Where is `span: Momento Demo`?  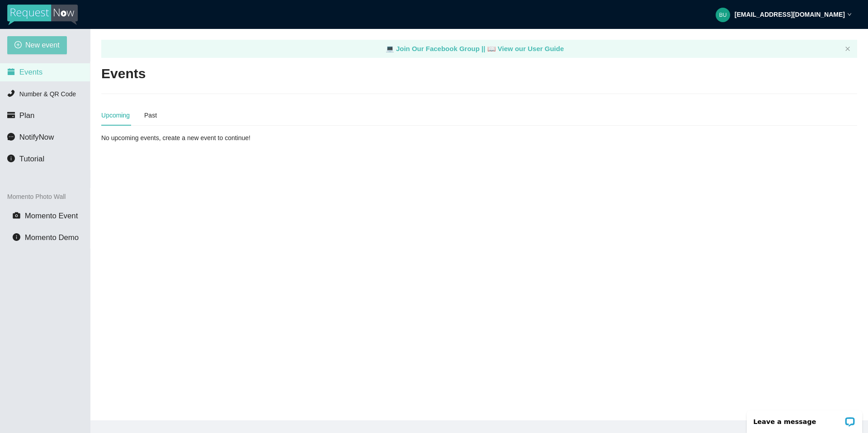 span: Momento Demo is located at coordinates (51, 237).